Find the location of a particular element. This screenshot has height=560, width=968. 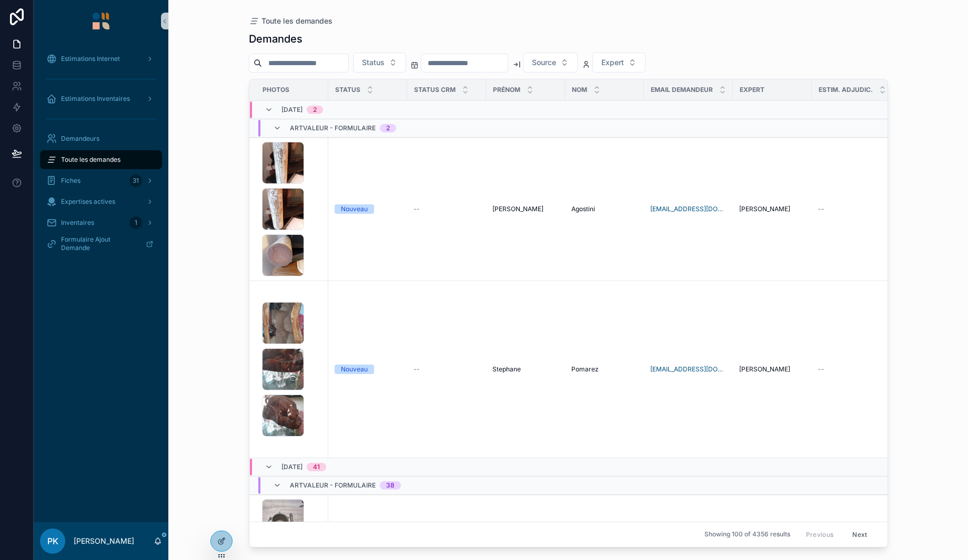

a: Formulaire Ajout Demande is located at coordinates (101, 244).